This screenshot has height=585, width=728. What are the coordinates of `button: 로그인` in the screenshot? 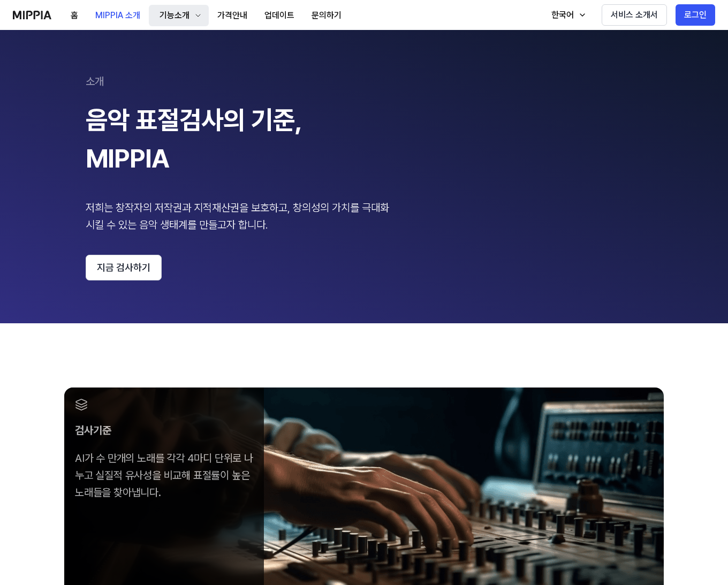 It's located at (695, 15).